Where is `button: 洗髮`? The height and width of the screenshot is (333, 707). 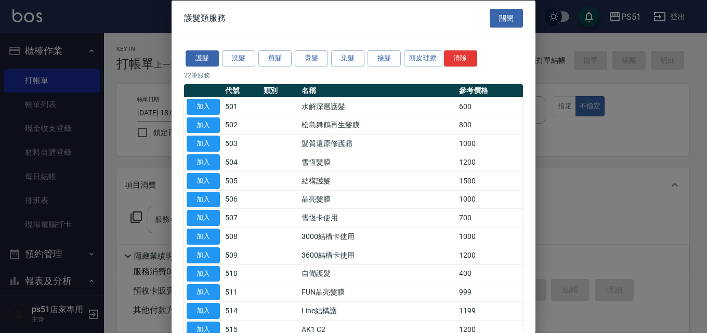 button: 洗髮 is located at coordinates (239, 58).